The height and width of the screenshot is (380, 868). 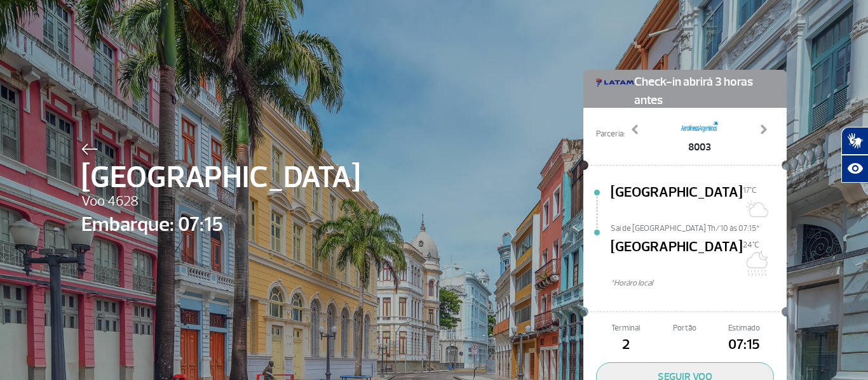 What do you see at coordinates (855, 155) in the screenshot?
I see `div: Plugin de acessibilidade da Hand Talk.` at bounding box center [855, 155].